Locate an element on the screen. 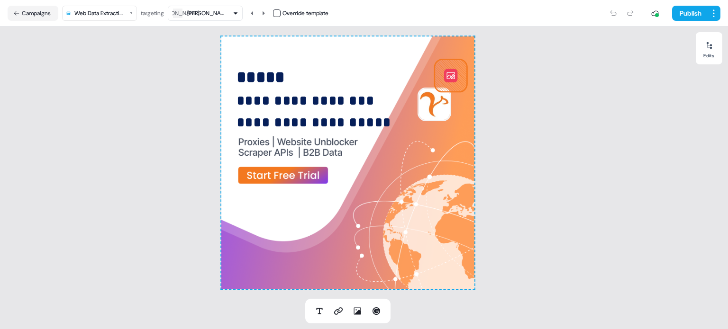  div: targeting is located at coordinates (152, 13).